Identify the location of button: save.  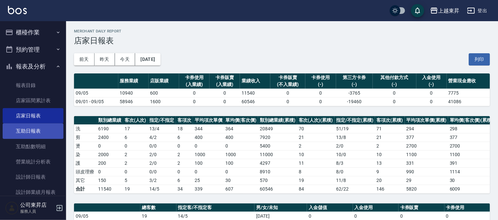
(417, 11).